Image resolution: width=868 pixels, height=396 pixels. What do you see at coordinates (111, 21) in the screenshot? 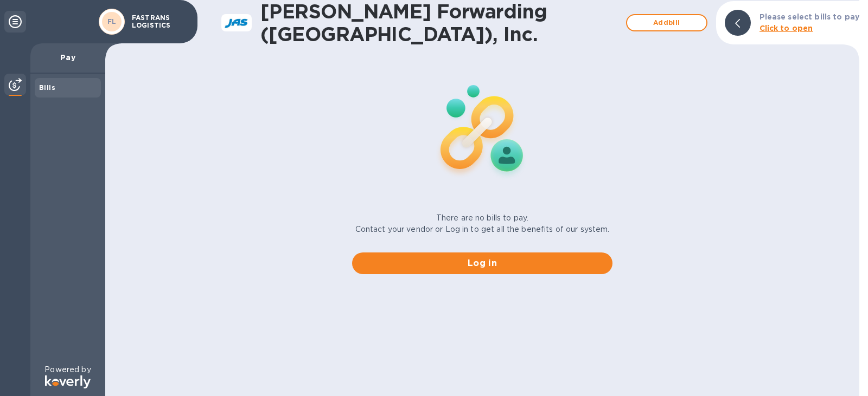
I see `b: FL` at bounding box center [111, 21].